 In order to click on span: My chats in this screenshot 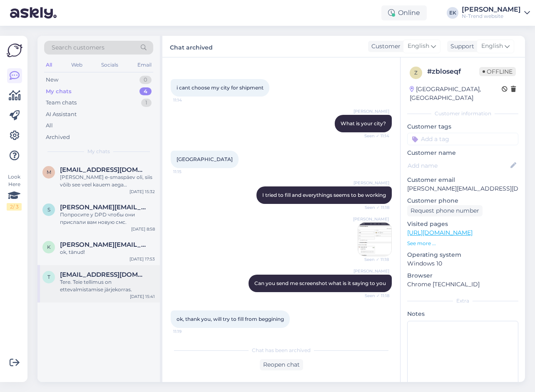, I will do `click(99, 152)`.